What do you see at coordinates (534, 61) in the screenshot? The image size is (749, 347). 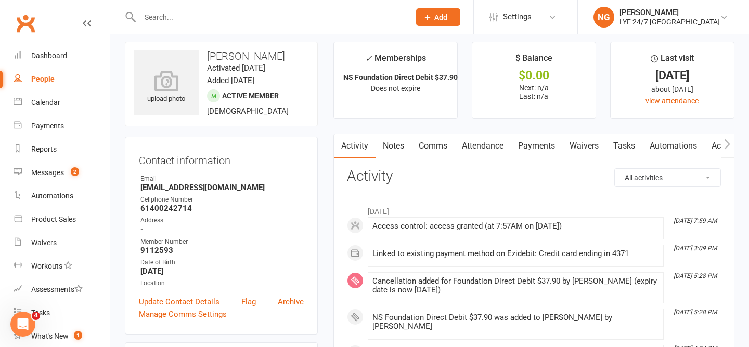 I see `div: $ Balance` at bounding box center [534, 61].